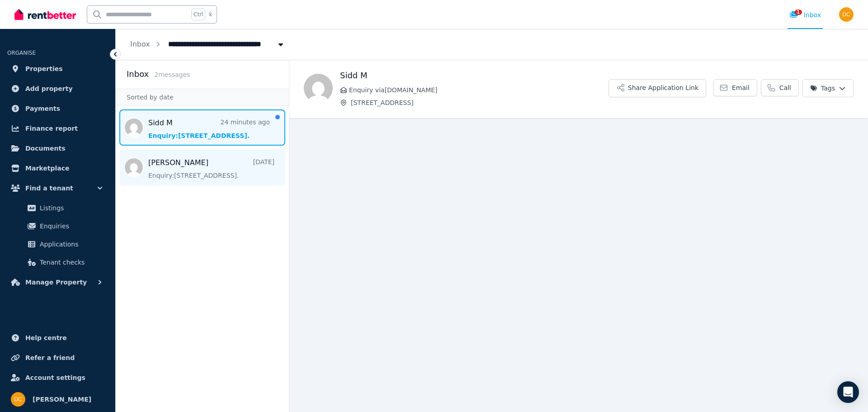 The width and height of the screenshot is (868, 412). I want to click on nav: Breadcrumb, so click(207, 44).